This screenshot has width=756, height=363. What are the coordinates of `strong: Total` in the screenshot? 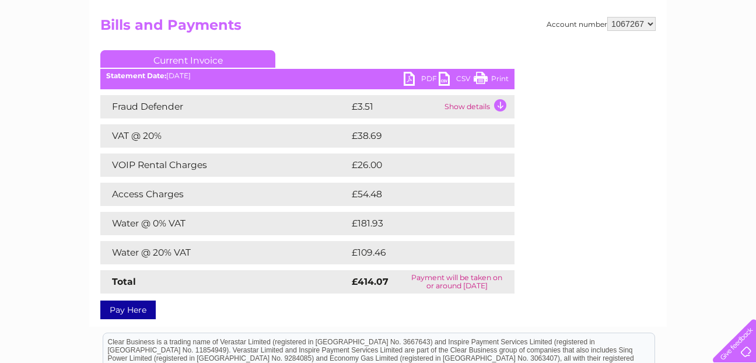 It's located at (124, 281).